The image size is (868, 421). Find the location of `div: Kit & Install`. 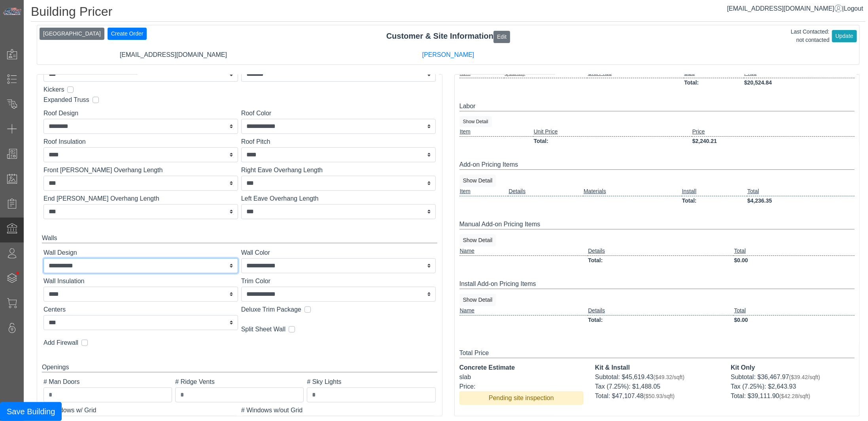

div: Kit & Install is located at coordinates (656, 368).